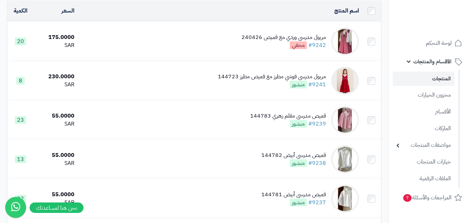 Image resolution: width=470 pixels, height=223 pixels. What do you see at coordinates (408, 198) in the screenshot?
I see `span: 7` at bounding box center [408, 198].